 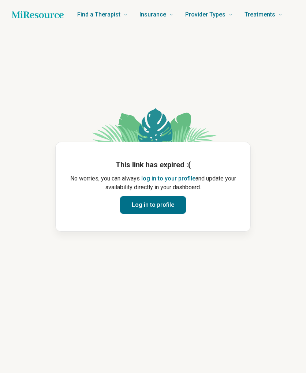 I want to click on h1: This link has expired :(, so click(x=153, y=165).